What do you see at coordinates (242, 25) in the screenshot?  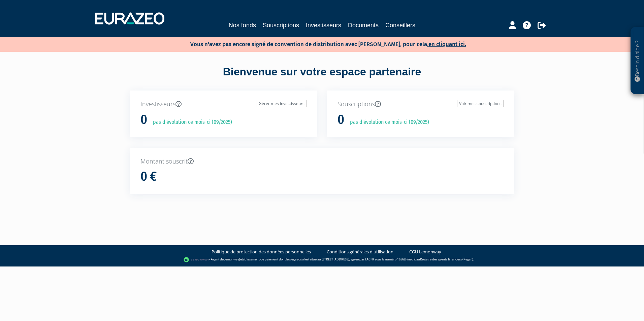 I see `a: Nos fonds` at bounding box center [242, 25].